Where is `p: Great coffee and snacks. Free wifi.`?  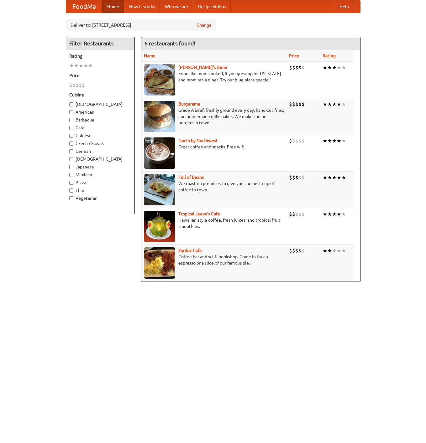 p: Great coffee and snacks. Free wifi. is located at coordinates (214, 147).